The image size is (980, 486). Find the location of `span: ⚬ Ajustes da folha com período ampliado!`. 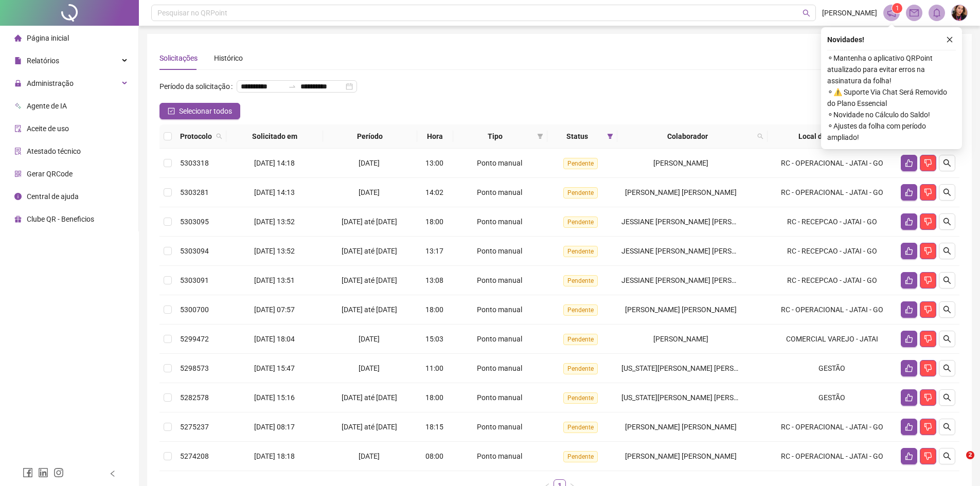

span: ⚬ Ajustes da folha com período ampliado! is located at coordinates (891, 132).